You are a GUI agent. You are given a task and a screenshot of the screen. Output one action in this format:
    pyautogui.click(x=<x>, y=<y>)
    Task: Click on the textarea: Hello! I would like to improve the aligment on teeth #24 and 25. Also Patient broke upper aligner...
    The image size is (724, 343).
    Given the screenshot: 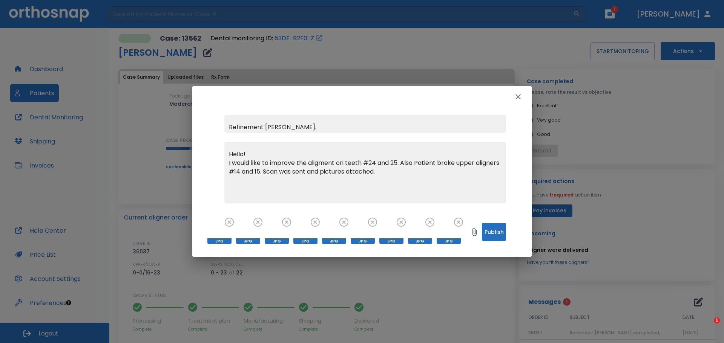 What is the action you would take?
    pyautogui.click(x=365, y=176)
    